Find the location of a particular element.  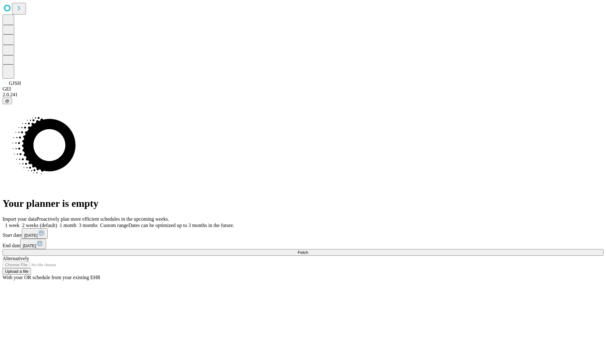

div: End date is located at coordinates (303, 244).